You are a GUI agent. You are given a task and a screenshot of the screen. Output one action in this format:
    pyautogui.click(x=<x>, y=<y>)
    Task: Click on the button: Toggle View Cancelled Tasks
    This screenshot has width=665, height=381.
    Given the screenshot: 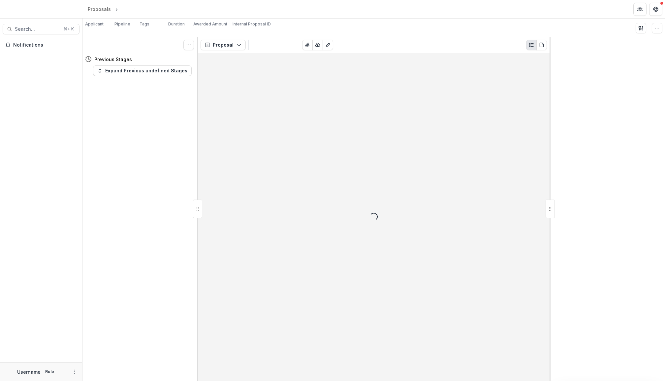 What is the action you would take?
    pyautogui.click(x=189, y=45)
    